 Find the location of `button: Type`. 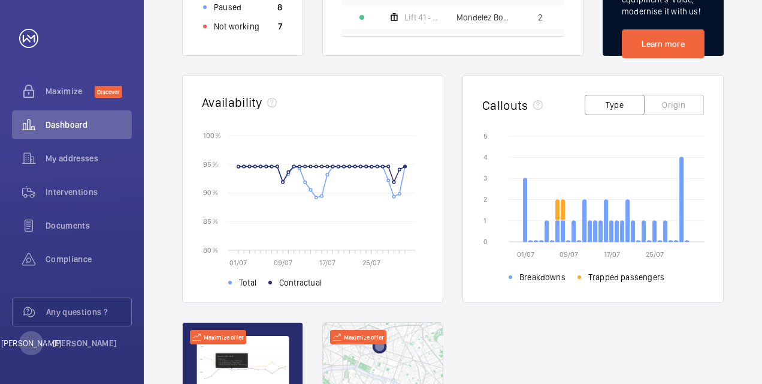

button: Type is located at coordinates (615, 105).